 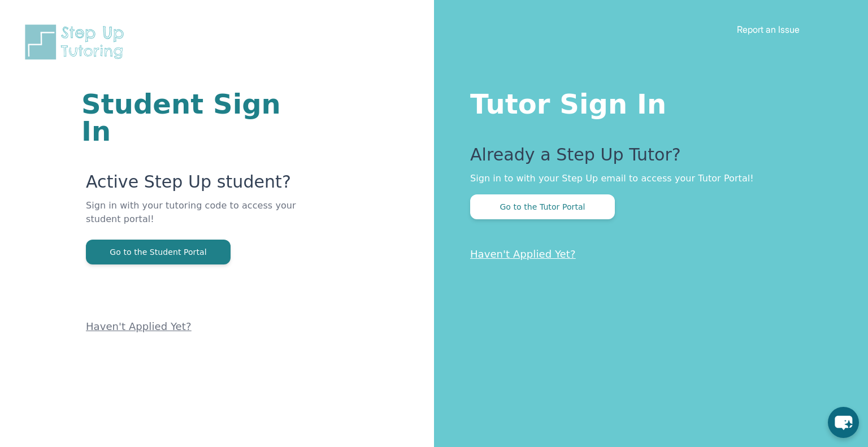 What do you see at coordinates (542, 206) in the screenshot?
I see `a: Go to the Tutor Portal` at bounding box center [542, 206].